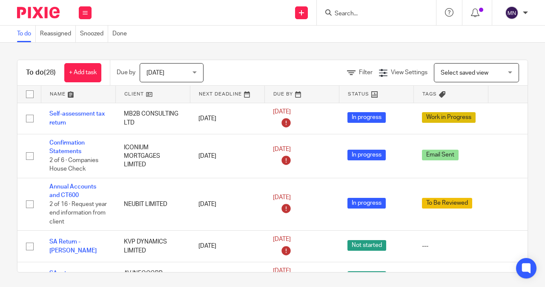 This screenshot has width=545, height=287. What do you see at coordinates (50, 72) in the screenshot?
I see `span: (28)` at bounding box center [50, 72].